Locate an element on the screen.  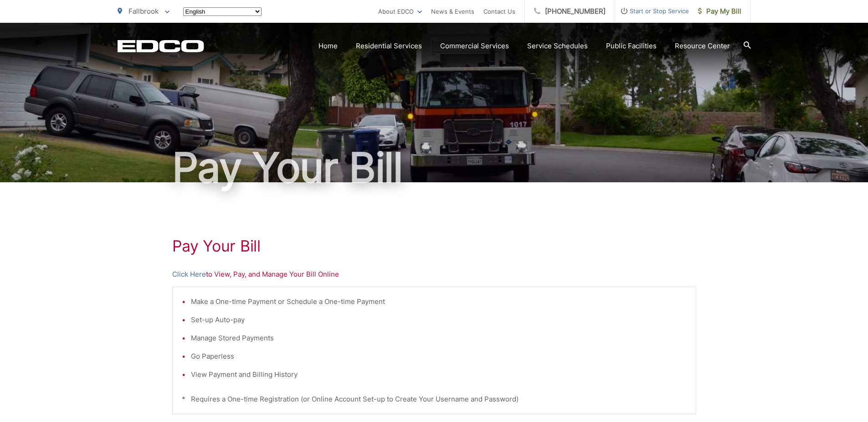
li: Set-up Auto-pay is located at coordinates (439, 320).